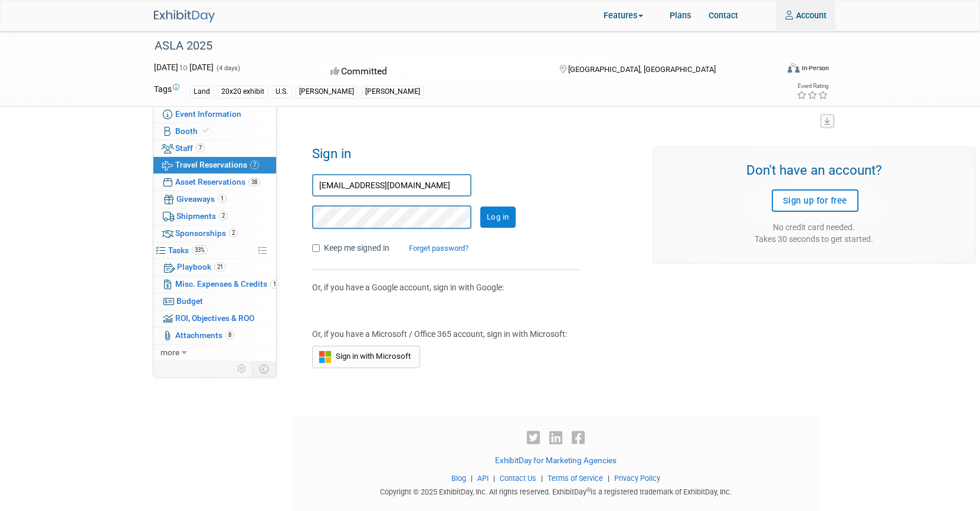  I want to click on input: Email Address, so click(392, 186).